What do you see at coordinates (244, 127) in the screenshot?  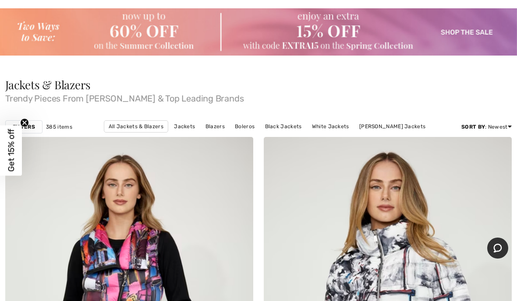 I see `a: Boleros` at bounding box center [244, 127].